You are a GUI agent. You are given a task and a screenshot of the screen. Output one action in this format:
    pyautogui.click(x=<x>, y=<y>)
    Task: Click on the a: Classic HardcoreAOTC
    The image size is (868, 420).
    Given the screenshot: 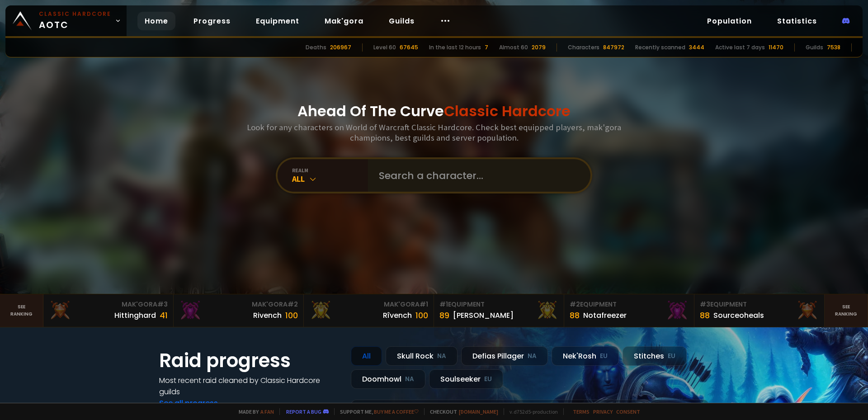 What is the action you would take?
    pyautogui.click(x=66, y=21)
    